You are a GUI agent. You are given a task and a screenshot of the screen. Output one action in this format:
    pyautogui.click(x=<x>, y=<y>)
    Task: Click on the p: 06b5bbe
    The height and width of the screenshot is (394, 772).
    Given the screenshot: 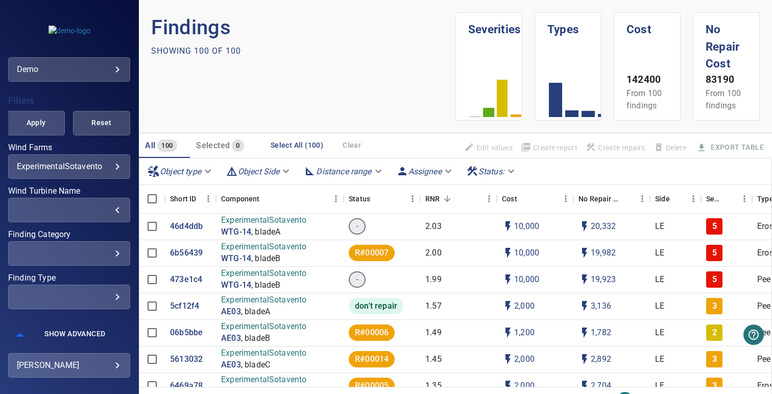 What is the action you would take?
    pyautogui.click(x=186, y=332)
    